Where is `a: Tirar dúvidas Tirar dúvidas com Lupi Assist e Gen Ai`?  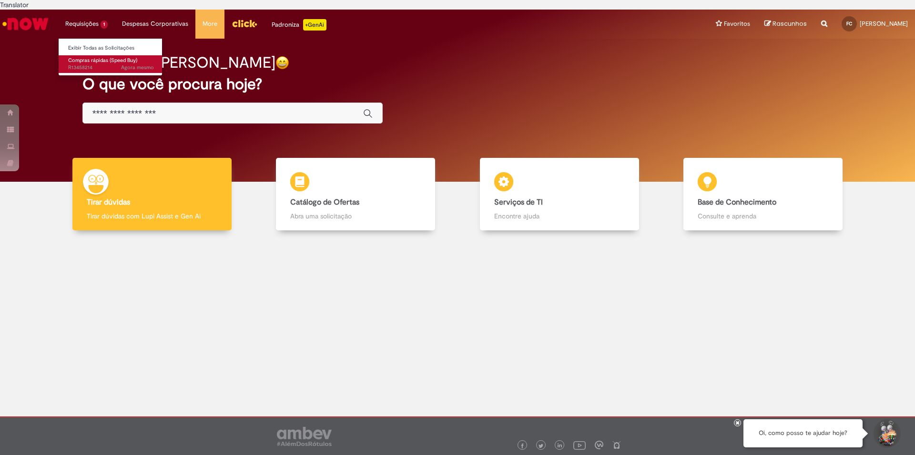
a: Tirar dúvidas Tirar dúvidas com Lupi Assist e Gen Ai is located at coordinates (152, 194).